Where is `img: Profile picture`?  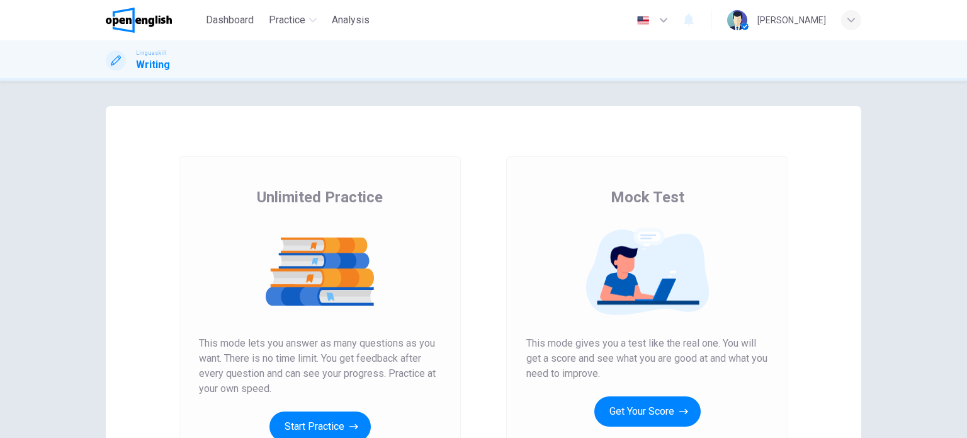 img: Profile picture is located at coordinates (737, 20).